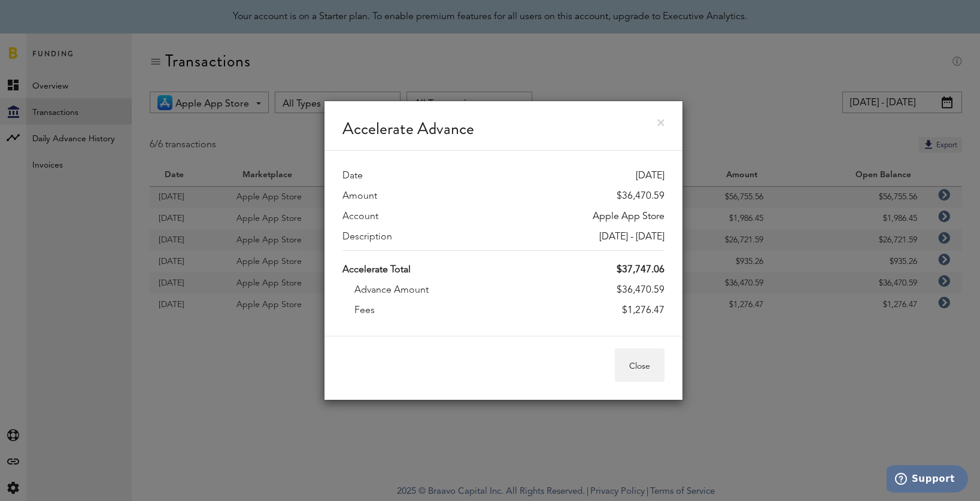 Image resolution: width=980 pixels, height=501 pixels. I want to click on div: $37,747.06, so click(641, 270).